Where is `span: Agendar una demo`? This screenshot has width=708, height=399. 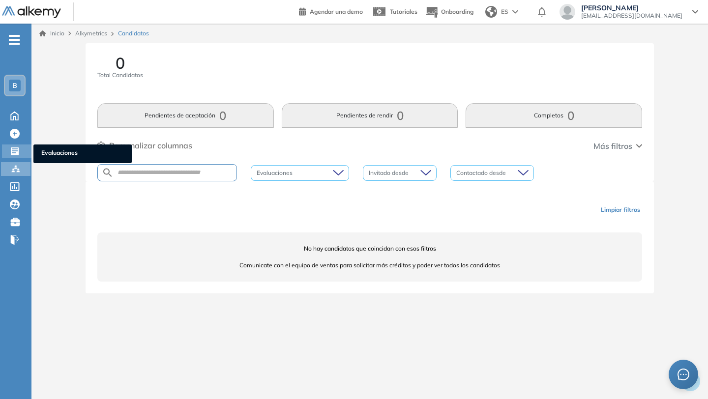
span: Agendar una demo is located at coordinates (336, 11).